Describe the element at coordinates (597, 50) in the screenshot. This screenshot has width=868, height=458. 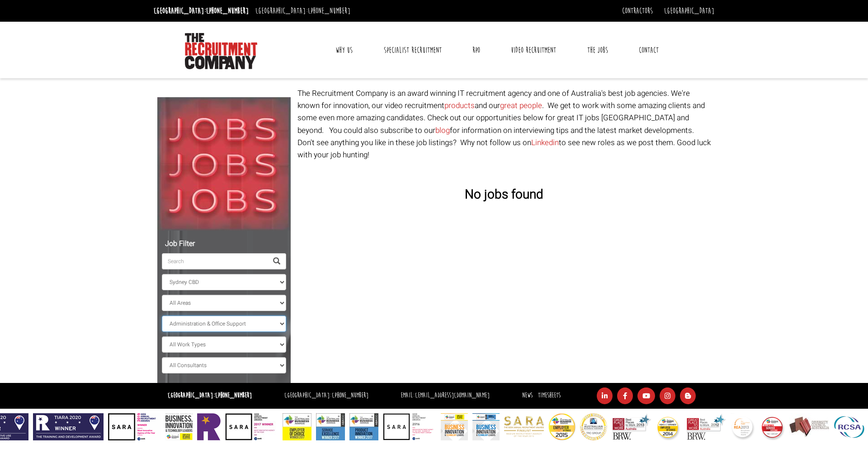
I see `a: The Jobs` at that location.